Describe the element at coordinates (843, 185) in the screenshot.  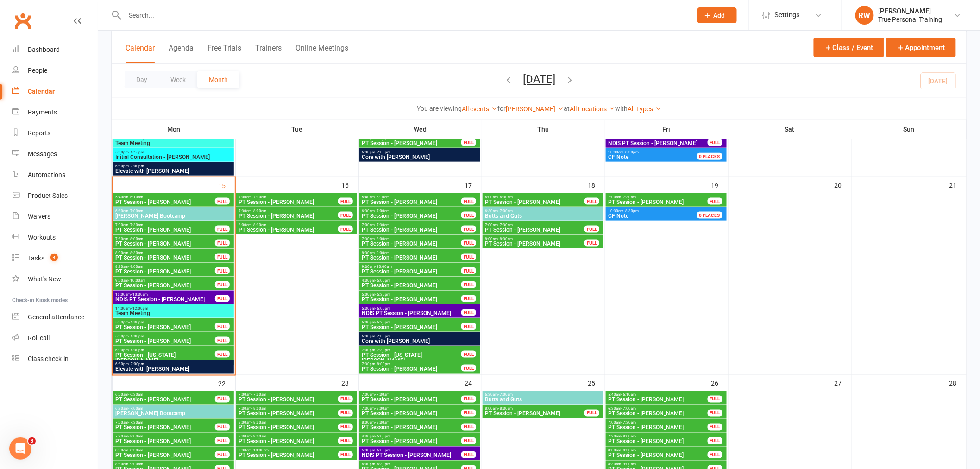
I see `div: 20` at that location.